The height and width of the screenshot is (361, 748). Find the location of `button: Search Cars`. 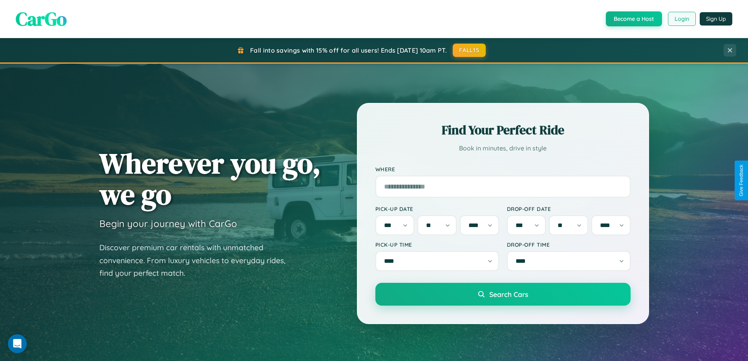

button: Search Cars is located at coordinates (503, 294).